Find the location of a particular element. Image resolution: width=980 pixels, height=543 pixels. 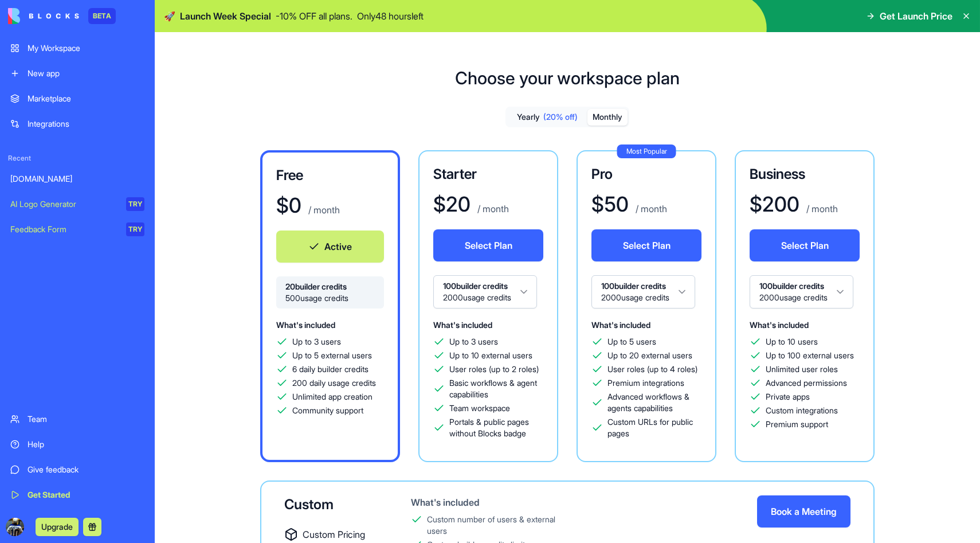

span: Custom URLs for public pages is located at coordinates (655, 428).